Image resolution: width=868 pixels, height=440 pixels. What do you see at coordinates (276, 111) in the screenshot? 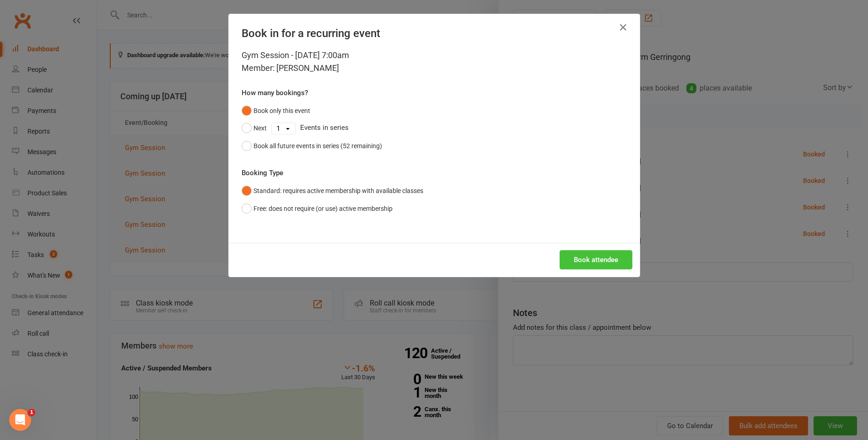
I see `button: Book only this event` at bounding box center [276, 111].